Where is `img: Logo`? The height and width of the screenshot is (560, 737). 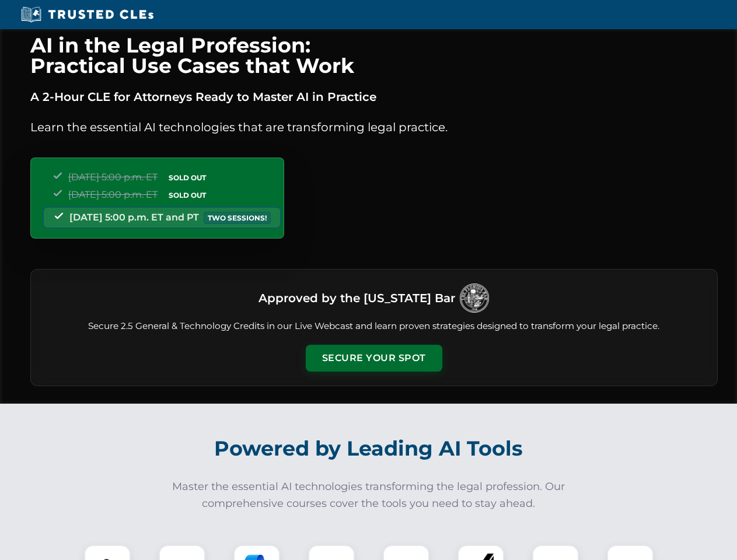
img: Logo is located at coordinates (475, 298).